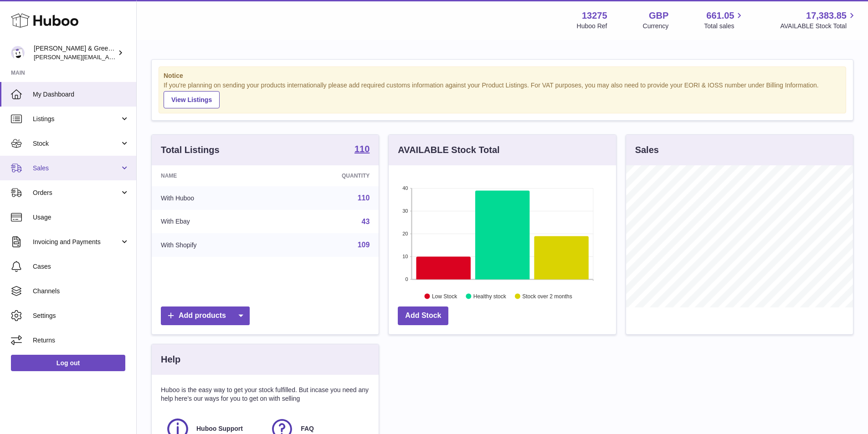 This screenshot has height=434, width=868. I want to click on text: Healthy stock, so click(489, 296).